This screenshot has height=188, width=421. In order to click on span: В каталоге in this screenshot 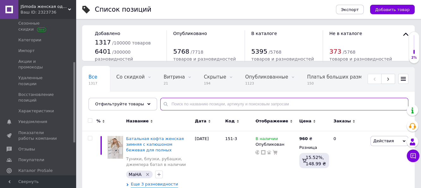, I will do `click(264, 33)`.